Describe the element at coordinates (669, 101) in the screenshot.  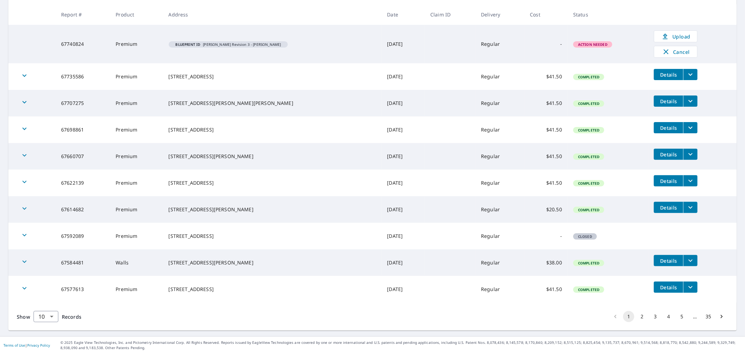
I see `button: detailsBtn-67707275` at that location.